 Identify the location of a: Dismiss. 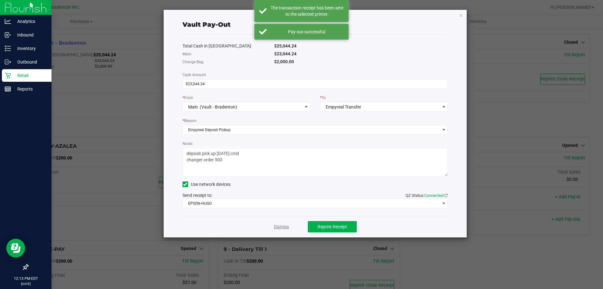
(282, 227).